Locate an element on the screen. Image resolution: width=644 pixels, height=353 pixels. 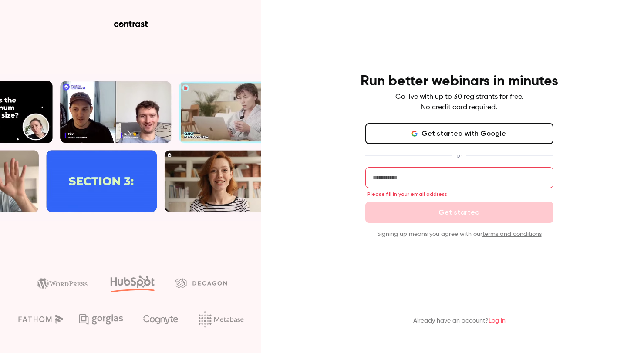
img: decagon is located at coordinates (201, 283).